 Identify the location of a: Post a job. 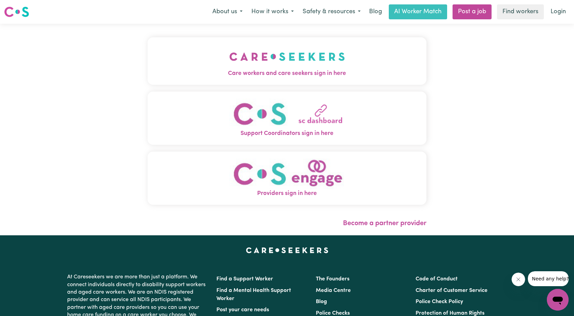
(472, 12).